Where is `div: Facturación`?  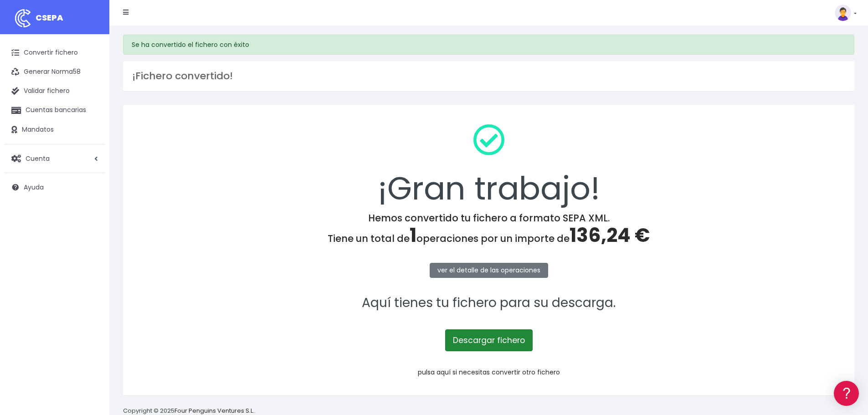 div: Facturación is located at coordinates (91, 185).